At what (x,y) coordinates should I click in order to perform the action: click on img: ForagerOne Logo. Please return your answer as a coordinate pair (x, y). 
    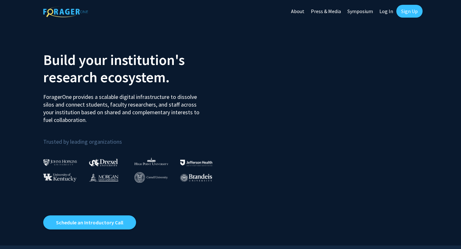
    Looking at the image, I should click on (66, 12).